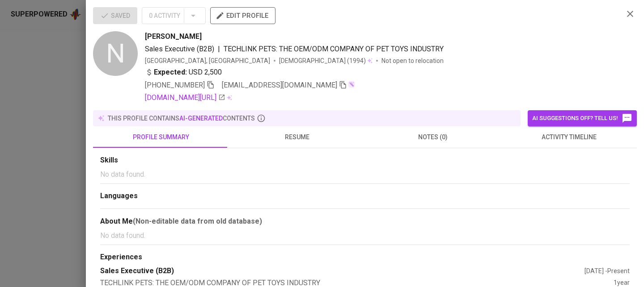  I want to click on span: AI suggestions off? Tell us!, so click(582, 118).